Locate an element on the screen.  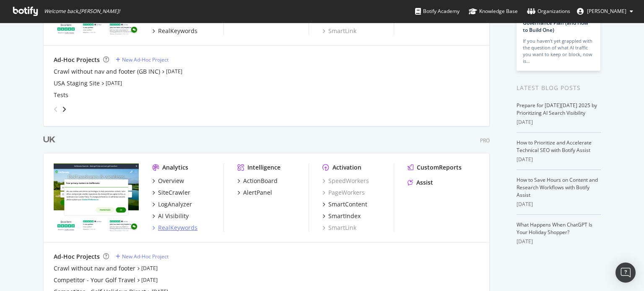
div: Pro is located at coordinates (485, 140).